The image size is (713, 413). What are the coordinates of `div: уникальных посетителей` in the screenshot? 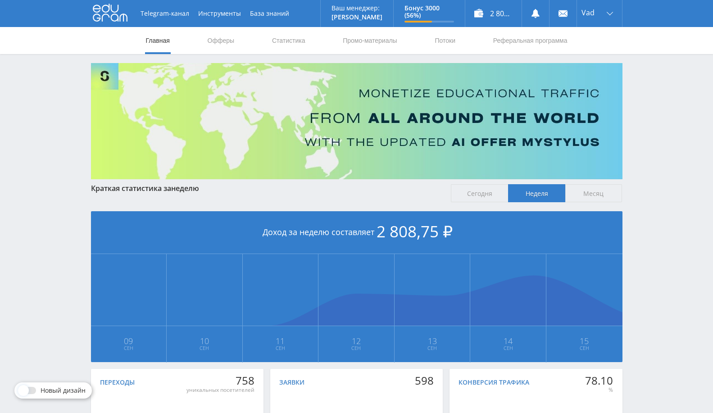 It's located at (220, 390).